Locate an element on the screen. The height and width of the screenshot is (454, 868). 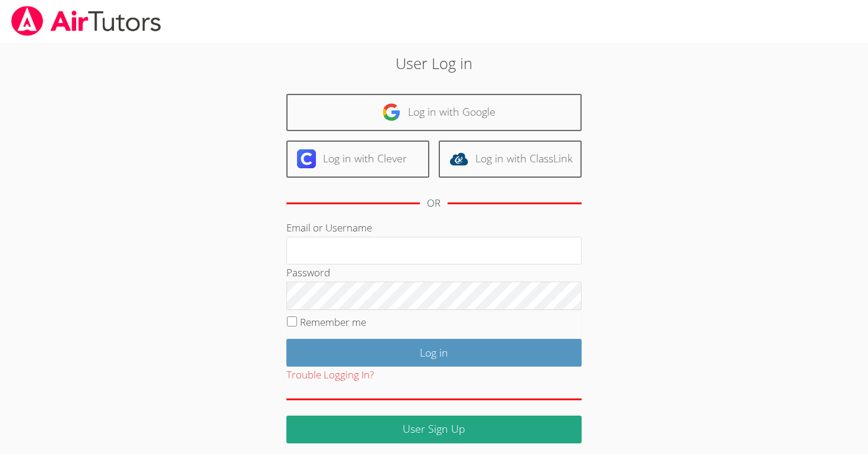
div: OR is located at coordinates (433, 203).